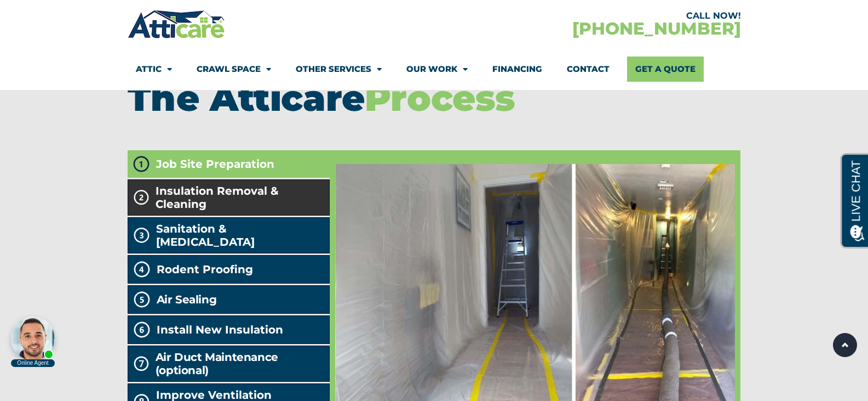 The height and width of the screenshot is (401, 868). I want to click on a: Our Work, so click(437, 69).